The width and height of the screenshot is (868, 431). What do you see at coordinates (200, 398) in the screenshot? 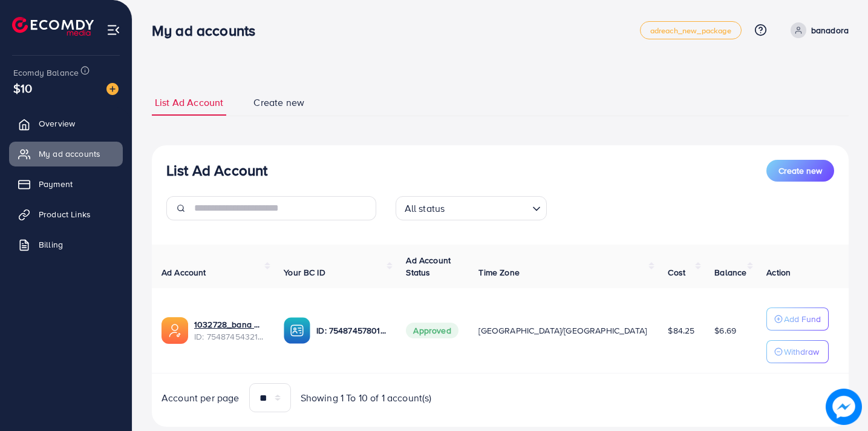
I see `span: Account per page` at bounding box center [200, 398].